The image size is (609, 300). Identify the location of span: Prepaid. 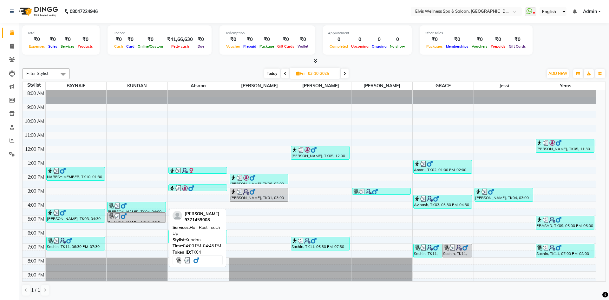
(250, 46).